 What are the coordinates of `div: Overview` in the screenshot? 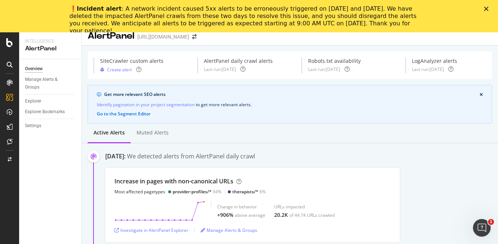 It's located at (34, 69).